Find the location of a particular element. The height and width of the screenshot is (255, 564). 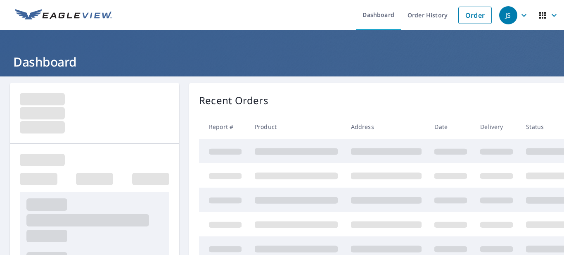

th: Delivery is located at coordinates (496, 126).